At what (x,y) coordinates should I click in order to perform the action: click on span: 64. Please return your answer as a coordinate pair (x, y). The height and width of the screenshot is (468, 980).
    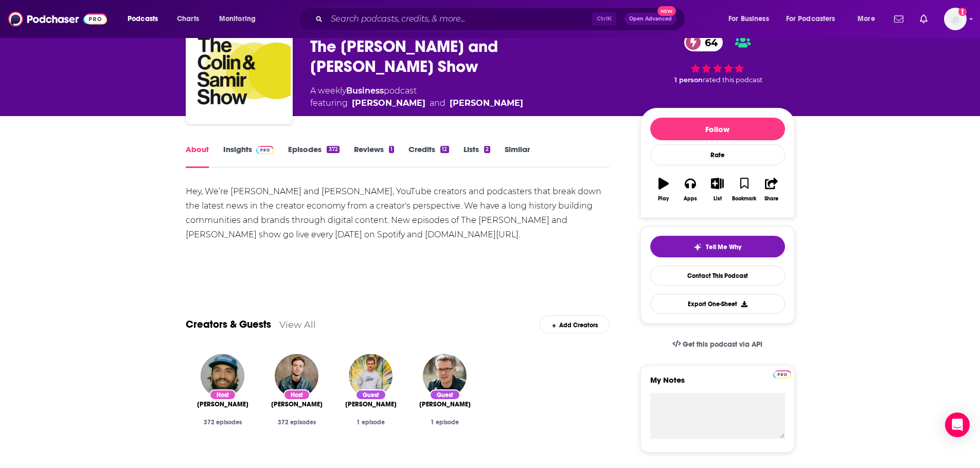
    Looking at the image, I should click on (708, 42).